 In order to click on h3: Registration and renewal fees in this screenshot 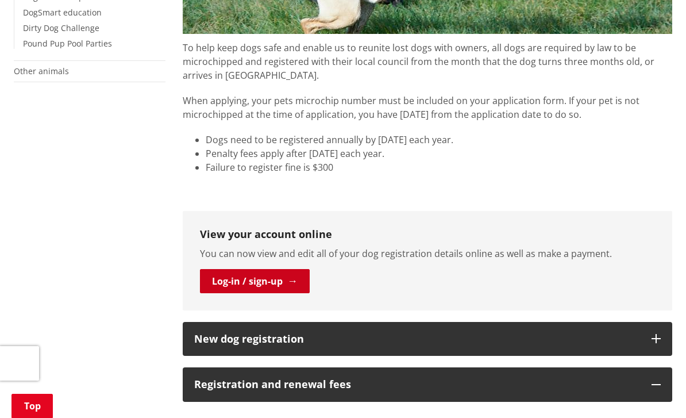, I will do `click(417, 384)`.